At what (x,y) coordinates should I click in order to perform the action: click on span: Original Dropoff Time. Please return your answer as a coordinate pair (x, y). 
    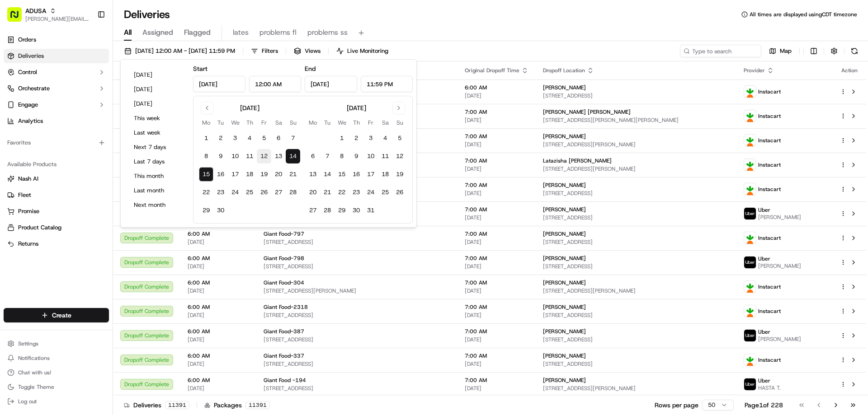
    Looking at the image, I should click on (492, 70).